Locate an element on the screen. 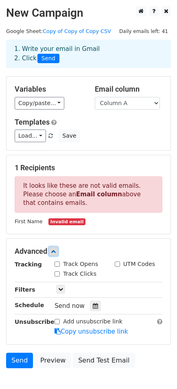  a: Load... is located at coordinates (30, 136).